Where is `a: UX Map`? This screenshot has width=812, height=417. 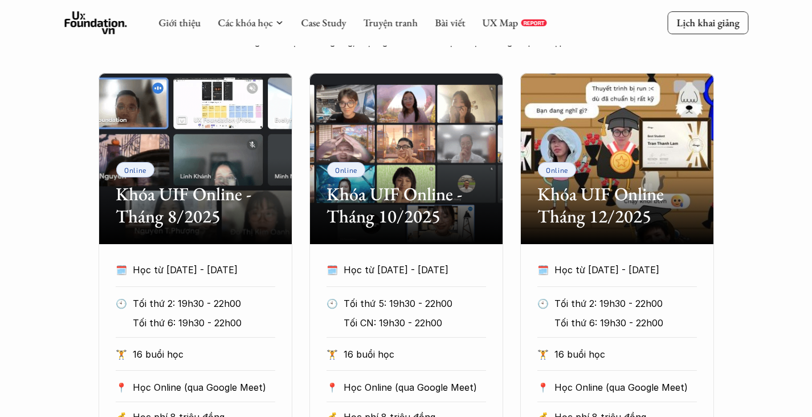 a: UX Map is located at coordinates (500, 22).